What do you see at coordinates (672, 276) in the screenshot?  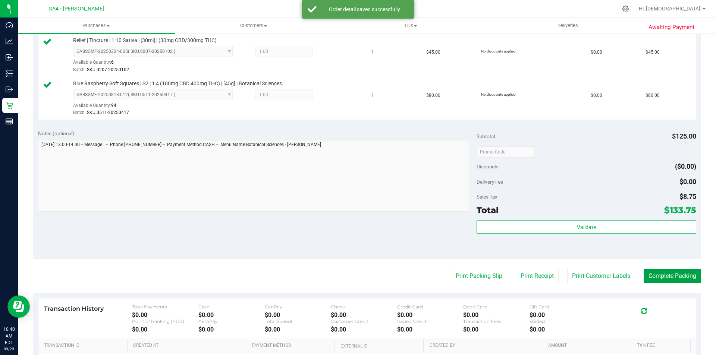 I see `button: Complete Packing` at bounding box center [672, 276].